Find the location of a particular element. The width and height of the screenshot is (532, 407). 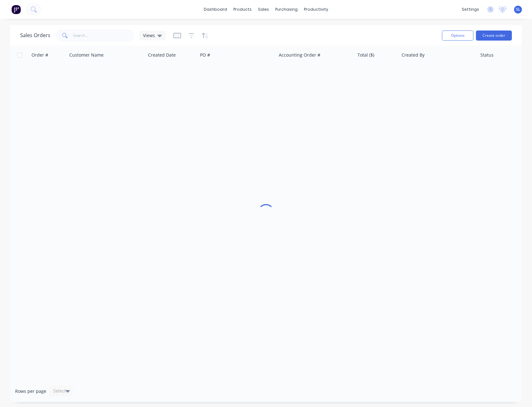

button: Create order is located at coordinates (493, 35).